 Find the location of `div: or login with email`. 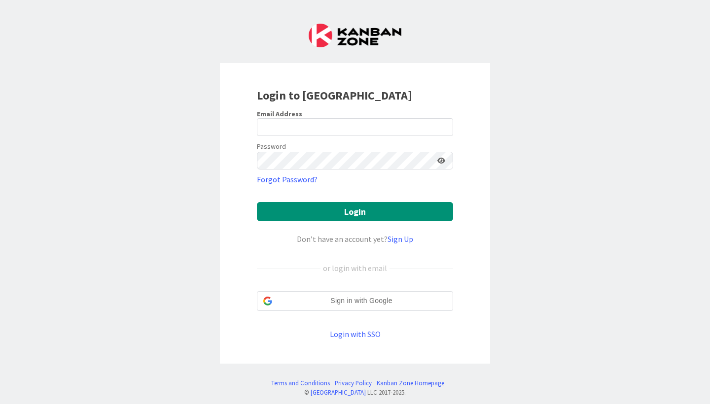

div: or login with email is located at coordinates (355, 268).